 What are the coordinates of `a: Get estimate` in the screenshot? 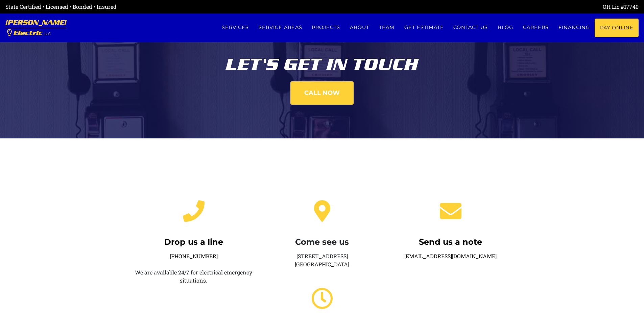 It's located at (424, 28).